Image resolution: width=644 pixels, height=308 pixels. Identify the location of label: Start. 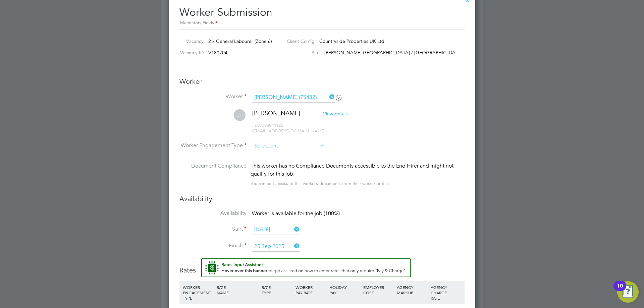
(213, 229).